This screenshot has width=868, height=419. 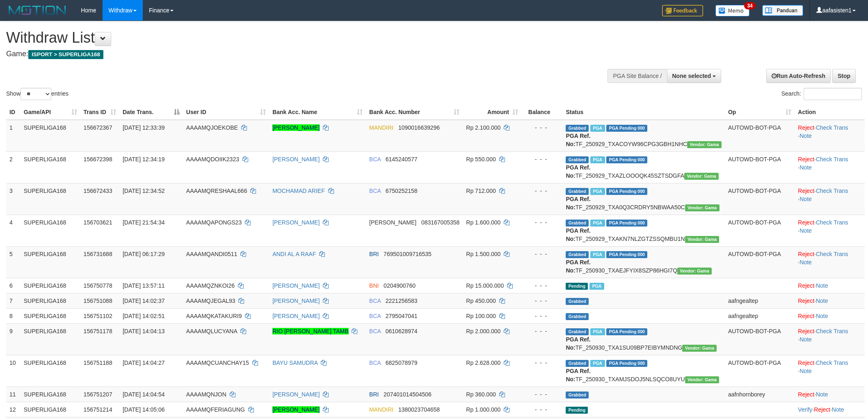 I want to click on span: Rp 550.000, so click(x=481, y=160).